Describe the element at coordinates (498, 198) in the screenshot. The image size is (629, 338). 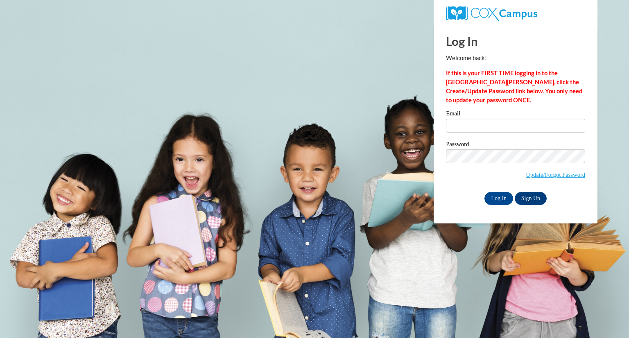
I see `input: Log In` at that location.